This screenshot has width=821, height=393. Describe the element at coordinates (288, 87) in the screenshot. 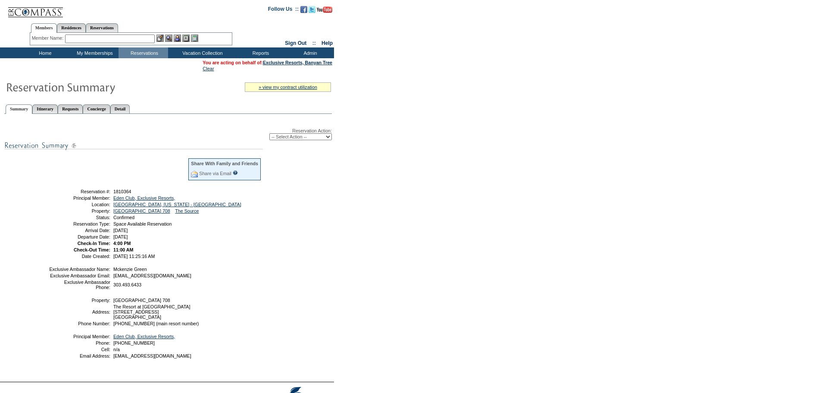

I see `a: » view my contract utilization` at that location.